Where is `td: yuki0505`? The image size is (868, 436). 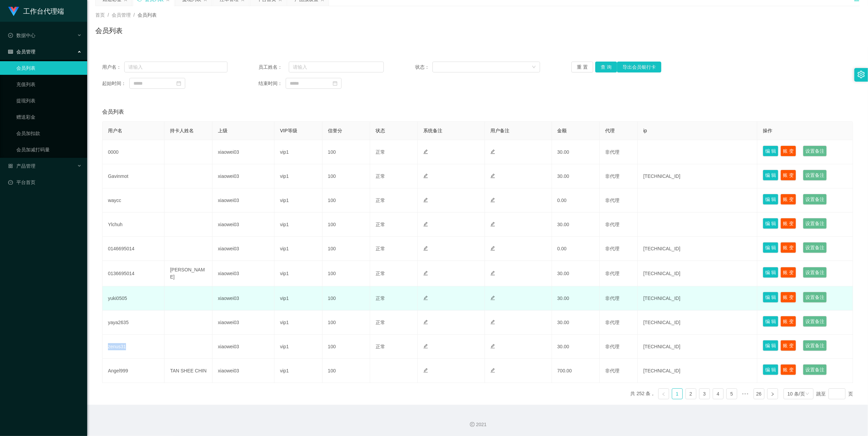
td: yuki0505 is located at coordinates (133, 298).